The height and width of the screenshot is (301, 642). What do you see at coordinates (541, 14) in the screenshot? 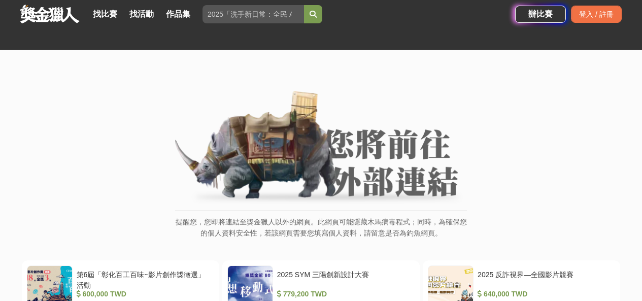
I see `a: 辦比賽` at bounding box center [541, 14].